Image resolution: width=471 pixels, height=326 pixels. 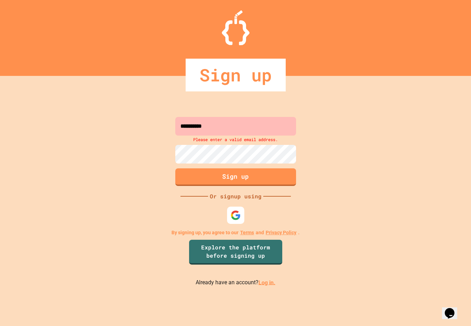 I want to click on p: Already have an account?, so click(x=235, y=283).